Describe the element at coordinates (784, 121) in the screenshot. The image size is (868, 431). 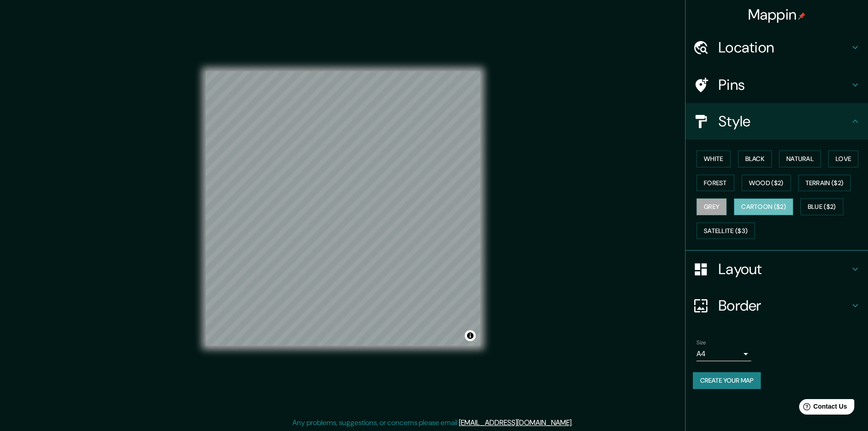
I see `h4: Style` at that location.